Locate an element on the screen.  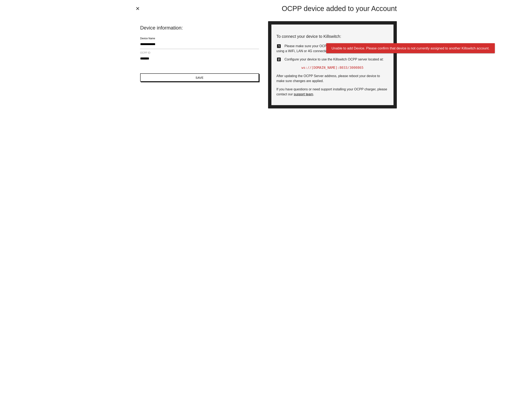
span: After updating the OCPP Server address, please reboot your device to make sure changes are applied. is located at coordinates (328, 78).